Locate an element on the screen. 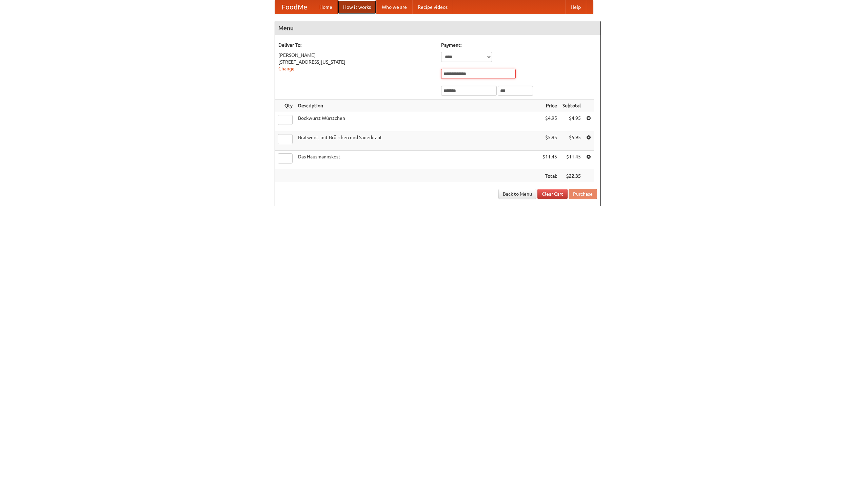 The image size is (868, 479). td: Bratwurst mit Brötchen und Sauerkraut is located at coordinates (417, 141).